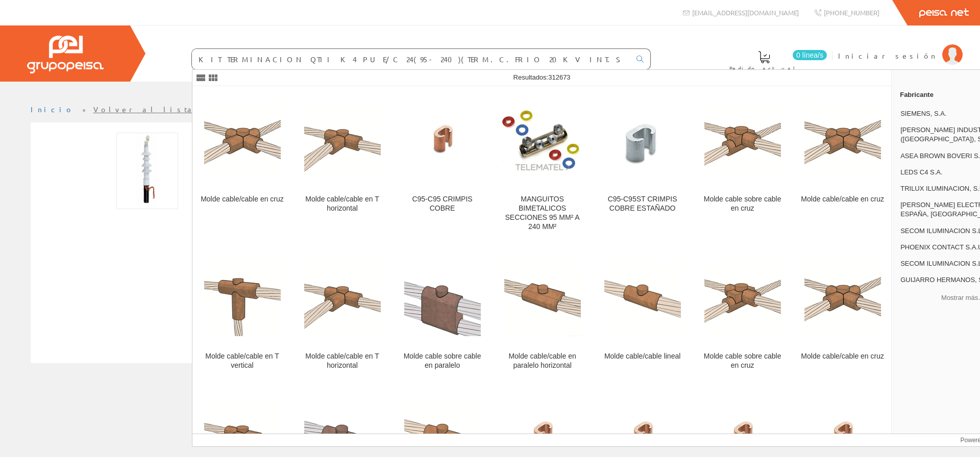  What do you see at coordinates (559, 77) in the screenshot?
I see `span: 312673` at bounding box center [559, 77].